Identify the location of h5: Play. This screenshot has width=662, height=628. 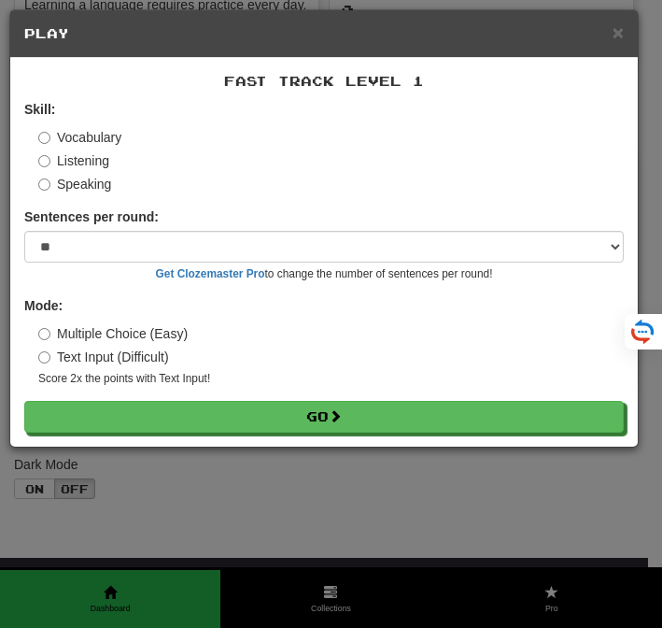
(324, 34).